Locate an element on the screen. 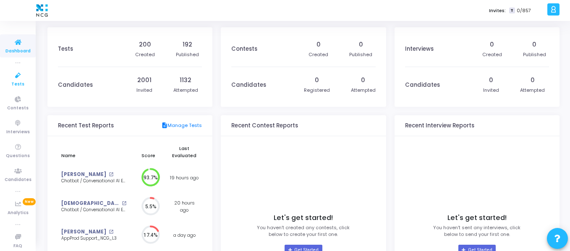  a: Manage Tests is located at coordinates (181, 126).